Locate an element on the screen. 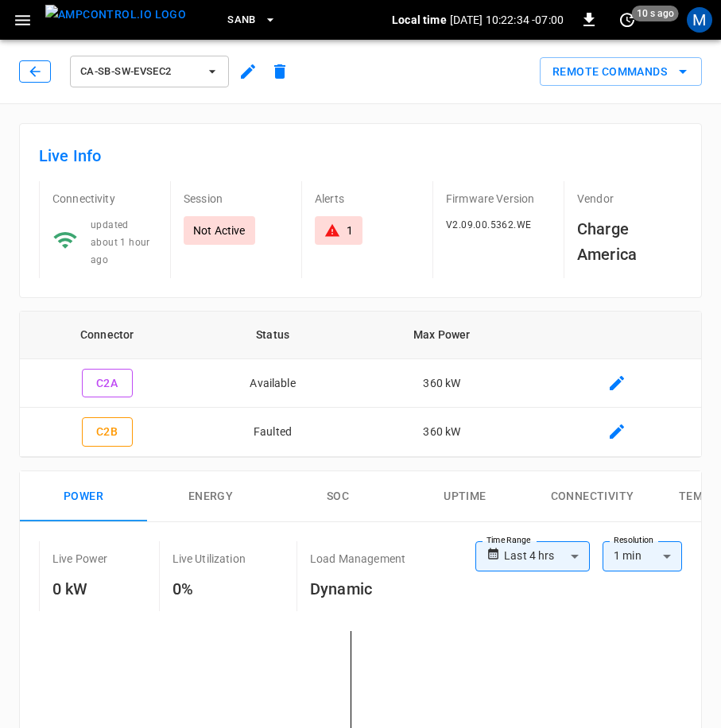  p: Live Utilization is located at coordinates (209, 559).